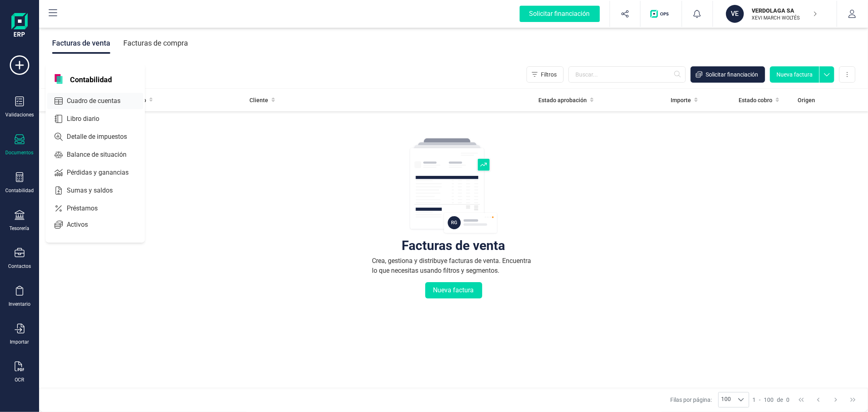 The width and height of the screenshot is (868, 412). What do you see at coordinates (788, 400) in the screenshot?
I see `span: 0` at bounding box center [788, 400].